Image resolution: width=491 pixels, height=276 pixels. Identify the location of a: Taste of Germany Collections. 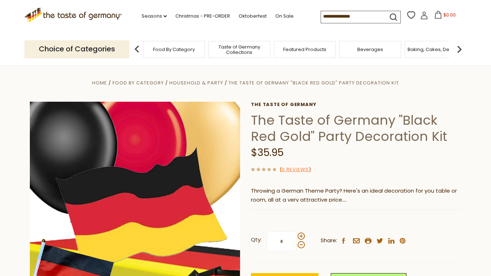
(239, 50).